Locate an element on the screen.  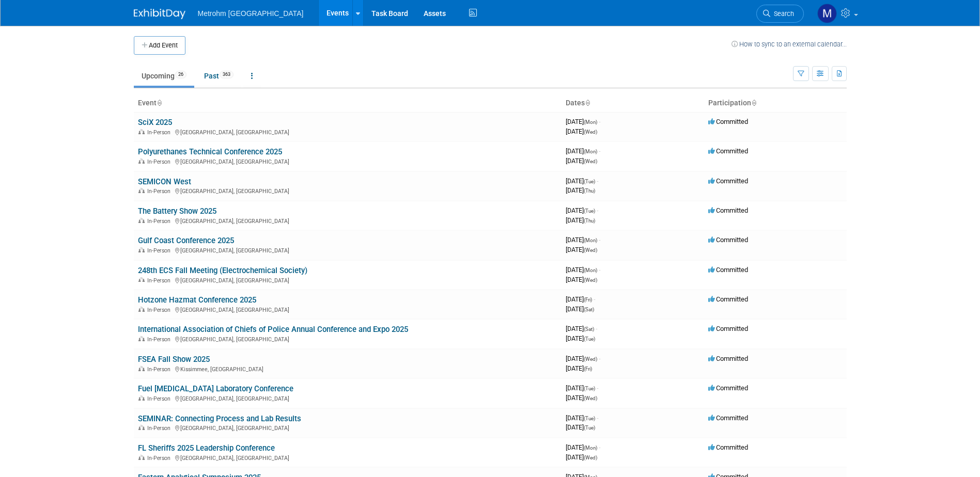
span: Search is located at coordinates (783, 13).